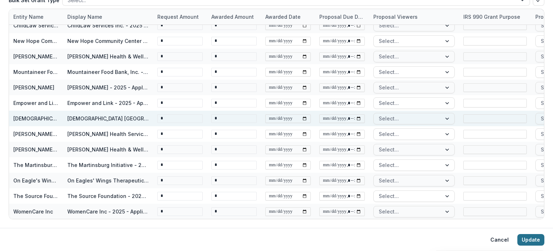 Image resolution: width=553 pixels, height=251 pixels. Describe the element at coordinates (342, 17) in the screenshot. I see `div: Proposal Due Date` at that location.